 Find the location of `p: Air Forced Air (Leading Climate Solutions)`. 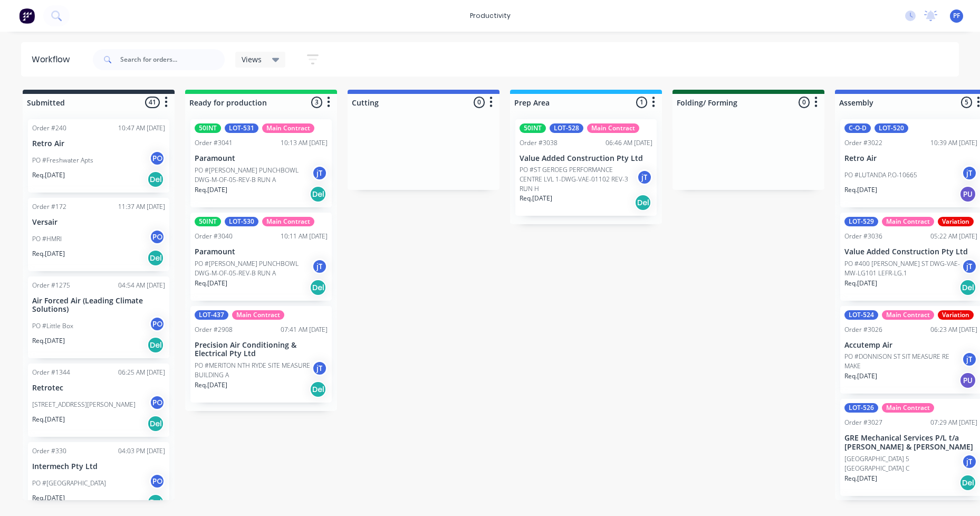

p: Air Forced Air (Leading Climate Solutions) is located at coordinates (98, 306).